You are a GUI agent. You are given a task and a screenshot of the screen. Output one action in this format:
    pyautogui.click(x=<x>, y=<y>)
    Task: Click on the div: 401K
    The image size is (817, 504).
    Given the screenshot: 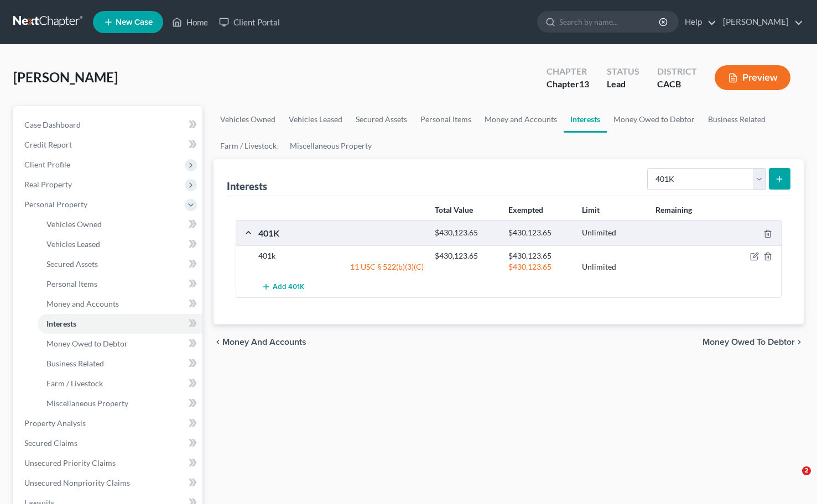 What is the action you would take?
    pyautogui.click(x=340, y=232)
    